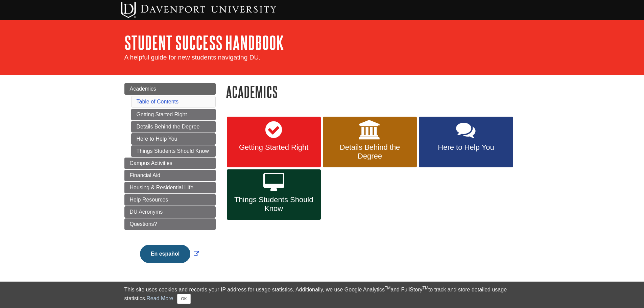  What do you see at coordinates (158, 102) in the screenshot?
I see `a: Table of Contents` at bounding box center [158, 102].